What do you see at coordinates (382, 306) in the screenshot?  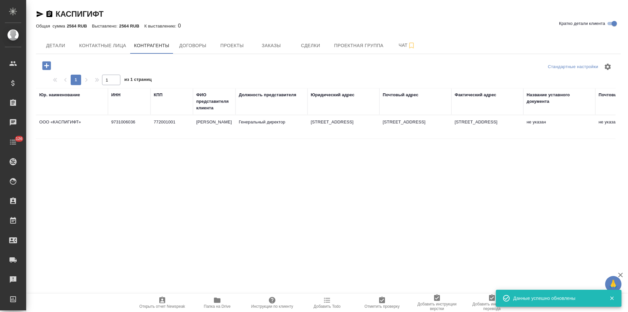 I see `span: Отметить проверку` at bounding box center [382, 306].